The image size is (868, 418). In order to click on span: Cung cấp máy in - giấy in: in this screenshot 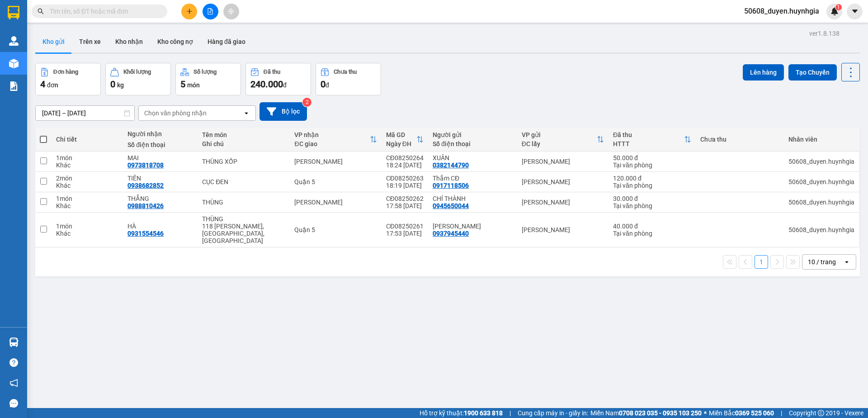, I will do `click(553, 413)`.